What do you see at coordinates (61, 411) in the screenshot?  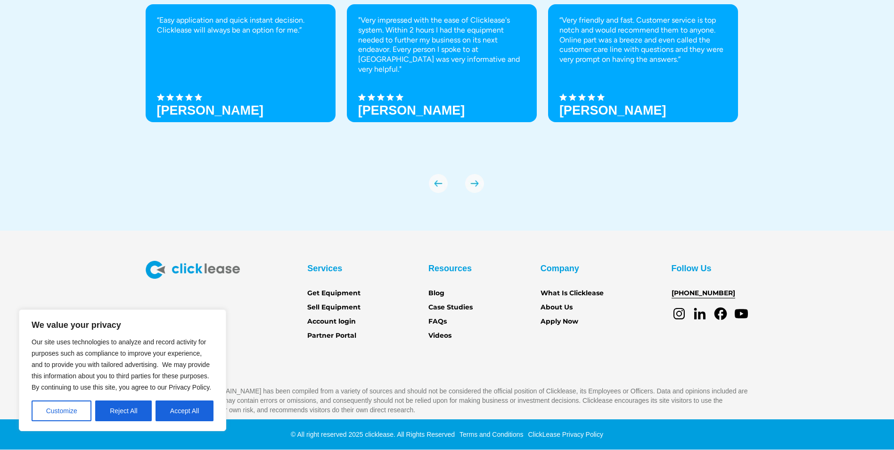 I see `button: Customize` at bounding box center [61, 411].